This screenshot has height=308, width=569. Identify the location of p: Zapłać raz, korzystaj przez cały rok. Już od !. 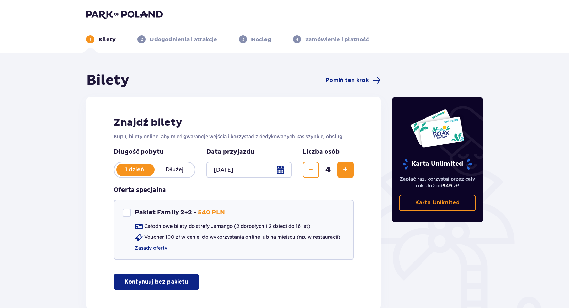
(437, 183).